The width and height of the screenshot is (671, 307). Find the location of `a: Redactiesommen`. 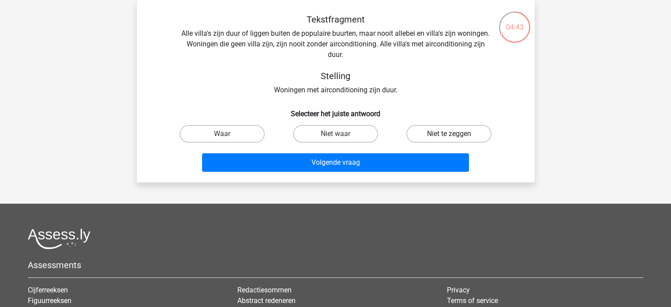

a: Redactiesommen is located at coordinates (264, 290).